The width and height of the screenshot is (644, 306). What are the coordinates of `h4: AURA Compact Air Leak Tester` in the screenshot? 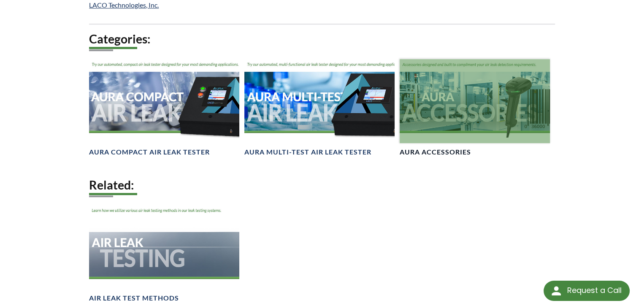 It's located at (149, 152).